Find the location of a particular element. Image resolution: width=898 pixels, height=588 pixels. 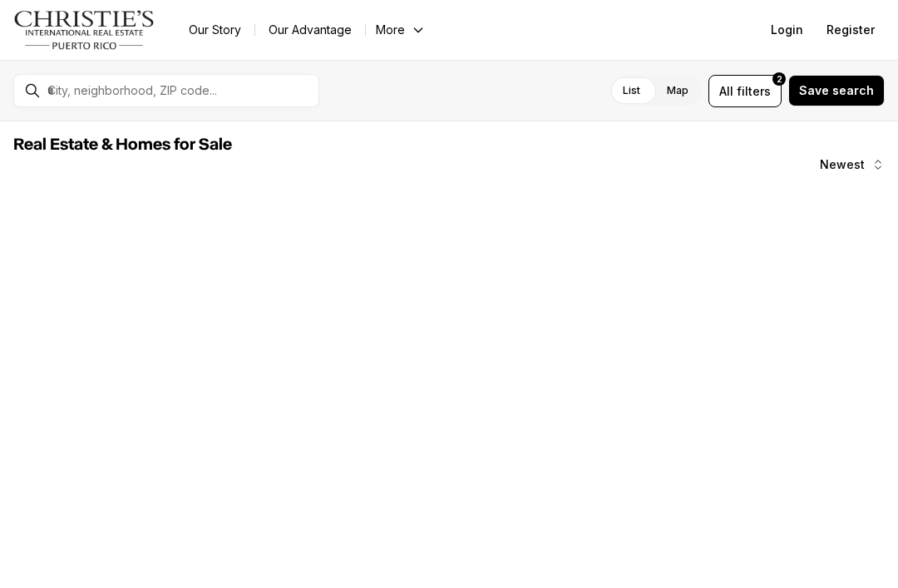

span: filters is located at coordinates (753, 91).